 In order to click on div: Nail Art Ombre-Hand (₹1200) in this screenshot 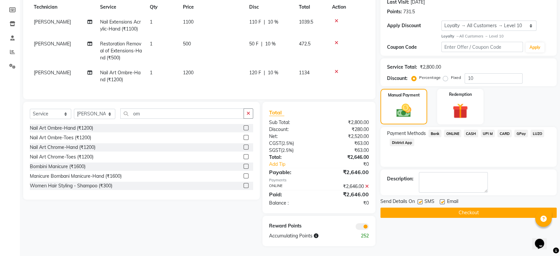, I will do `click(61, 128)`.